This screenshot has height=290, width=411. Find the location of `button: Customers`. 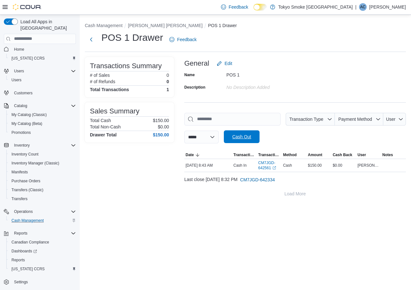

button: Customers is located at coordinates (40, 93).